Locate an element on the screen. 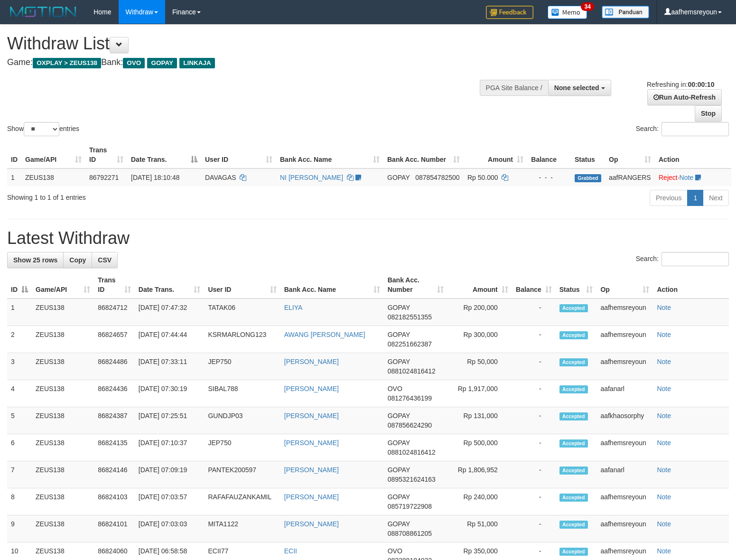  td: 4 is located at coordinates (19, 394).